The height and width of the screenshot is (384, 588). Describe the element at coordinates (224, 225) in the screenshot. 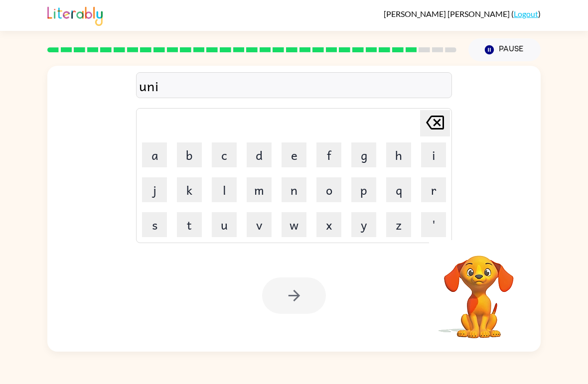

I see `button: u` at that location.